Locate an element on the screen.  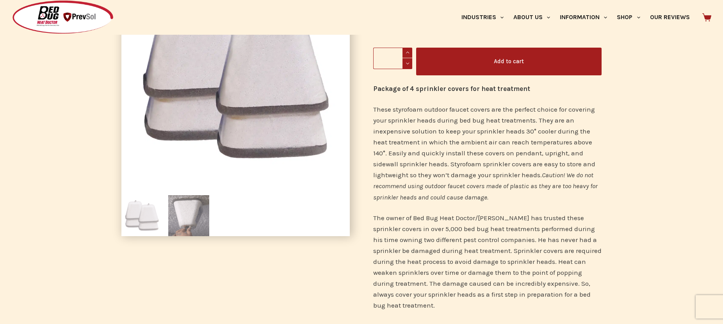
em: Caution! is located at coordinates (553, 175).